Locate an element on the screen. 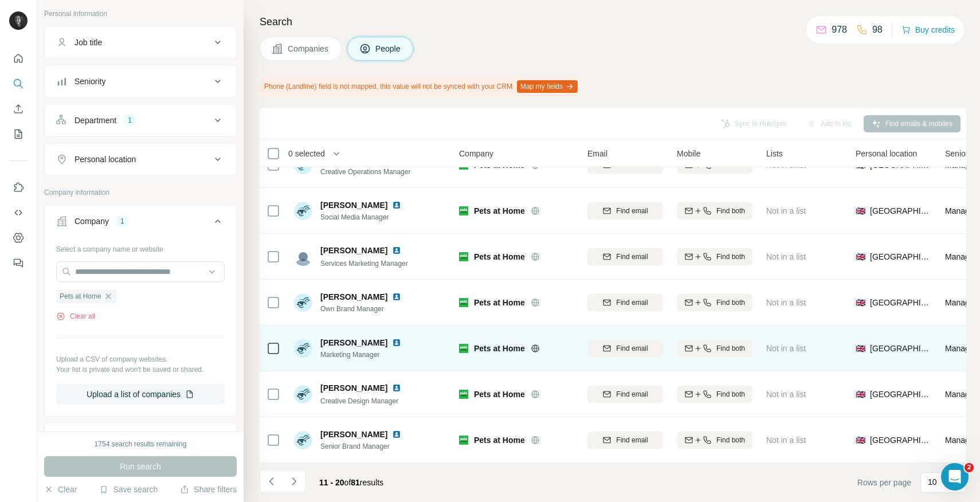  button: Seniority is located at coordinates (141, 81).